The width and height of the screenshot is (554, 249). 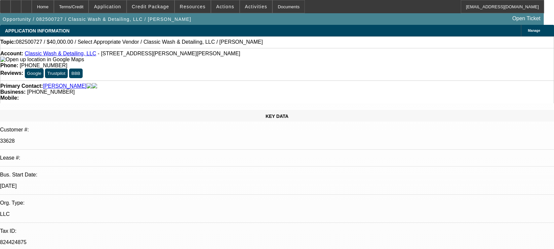 What do you see at coordinates (89, 86) in the screenshot?
I see `img: facebook-icon.png` at bounding box center [89, 86].